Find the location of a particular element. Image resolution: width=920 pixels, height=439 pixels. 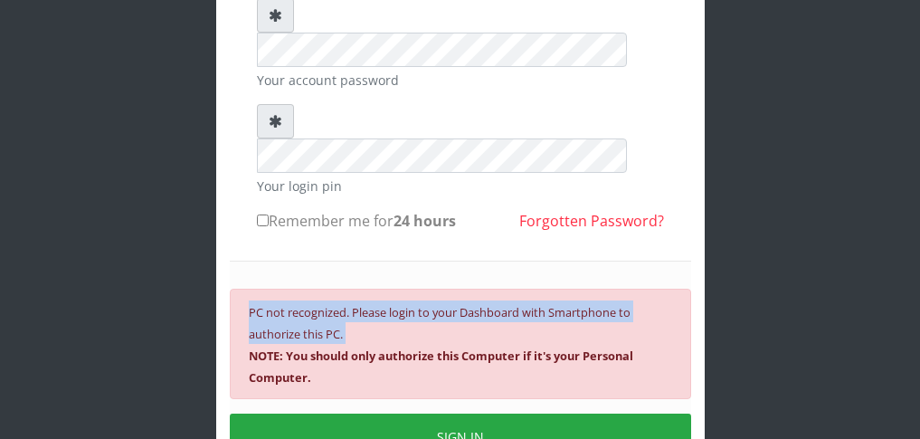

a: Forgotten Password? is located at coordinates (591, 221).